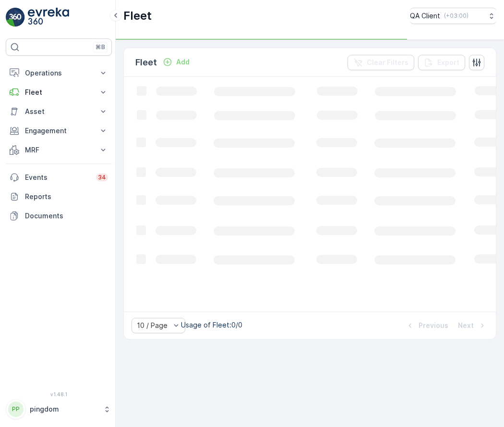  Describe the element at coordinates (58, 92) in the screenshot. I see `button: Fleet` at that location.